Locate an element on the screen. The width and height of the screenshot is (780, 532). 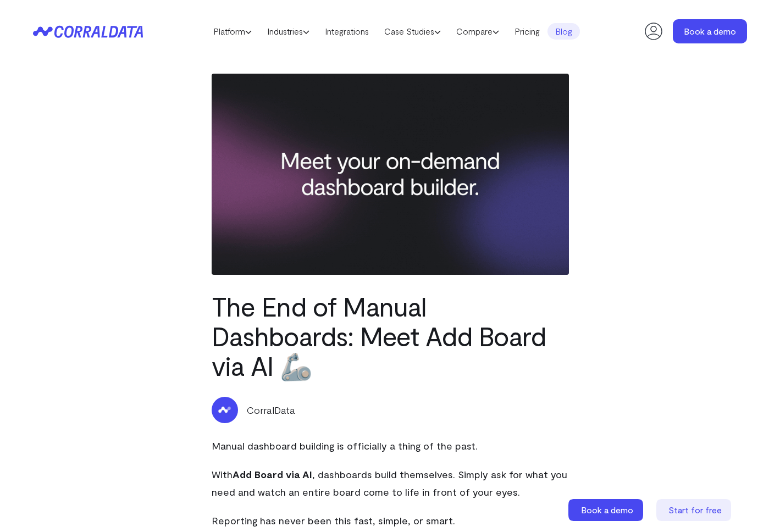
a: Pricing is located at coordinates (527, 31).